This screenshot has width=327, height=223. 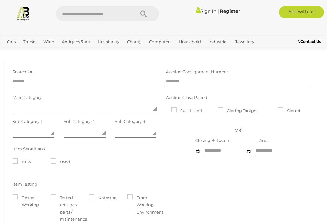 What do you see at coordinates (23, 13) in the screenshot?
I see `img: Allbids.com.au` at bounding box center [23, 13].